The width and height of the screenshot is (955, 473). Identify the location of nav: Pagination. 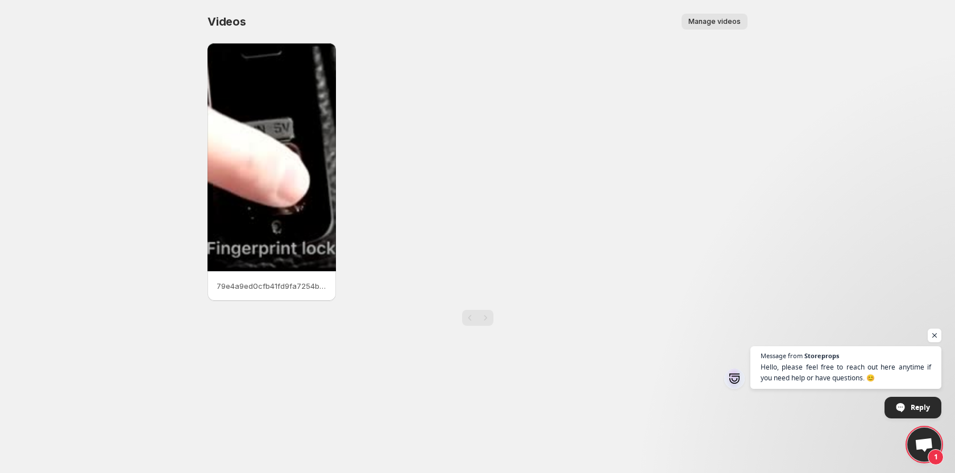
(478, 318).